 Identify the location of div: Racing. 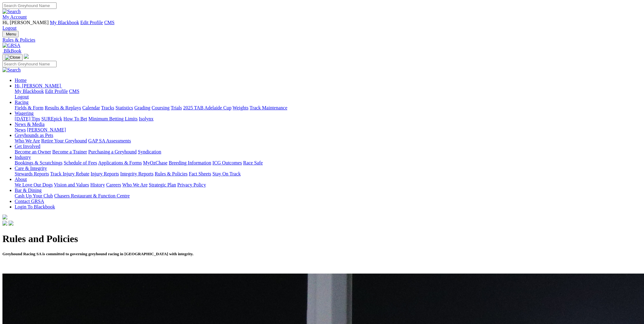
(328, 108).